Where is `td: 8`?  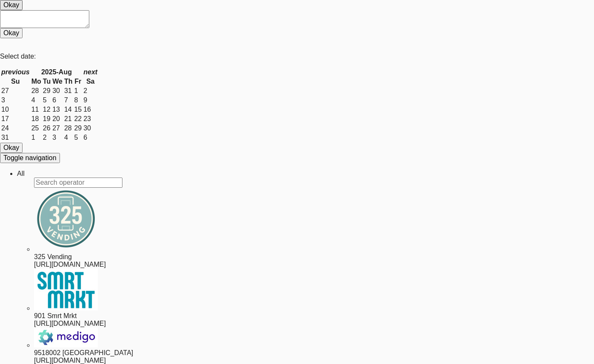
td: 8 is located at coordinates (78, 100).